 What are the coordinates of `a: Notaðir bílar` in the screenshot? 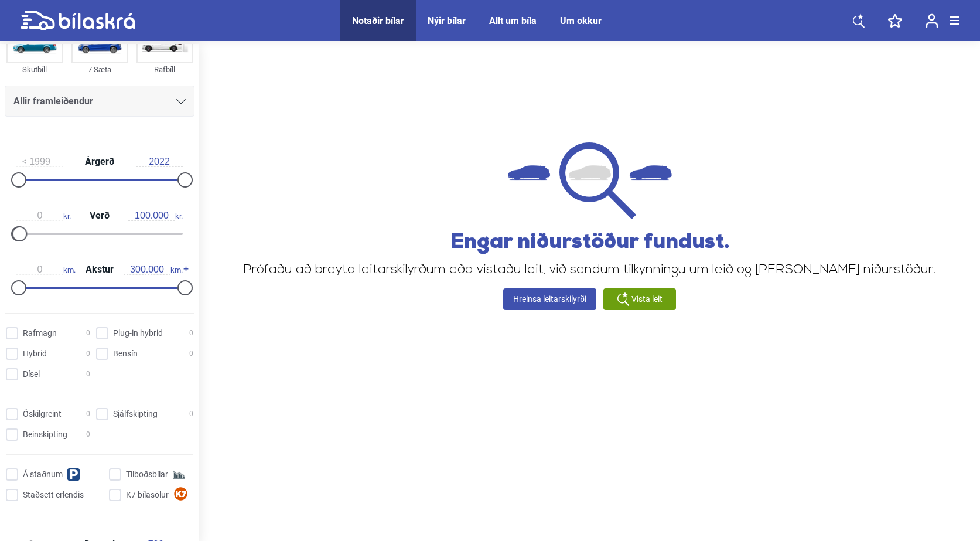 It's located at (378, 20).